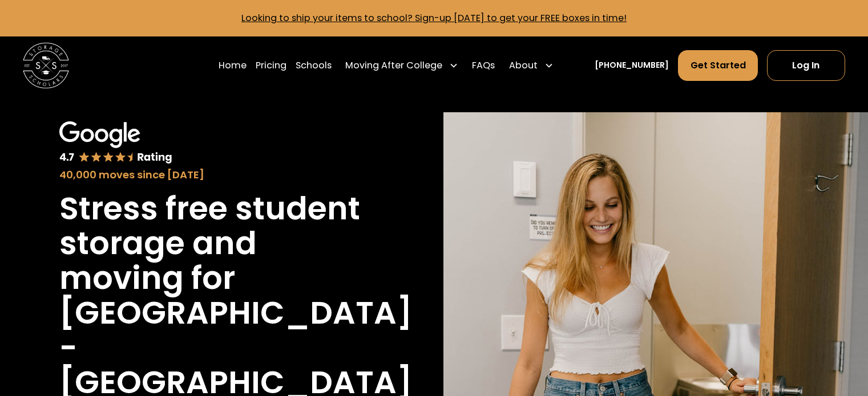 Image resolution: width=868 pixels, height=396 pixels. I want to click on a: Pricing, so click(271, 66).